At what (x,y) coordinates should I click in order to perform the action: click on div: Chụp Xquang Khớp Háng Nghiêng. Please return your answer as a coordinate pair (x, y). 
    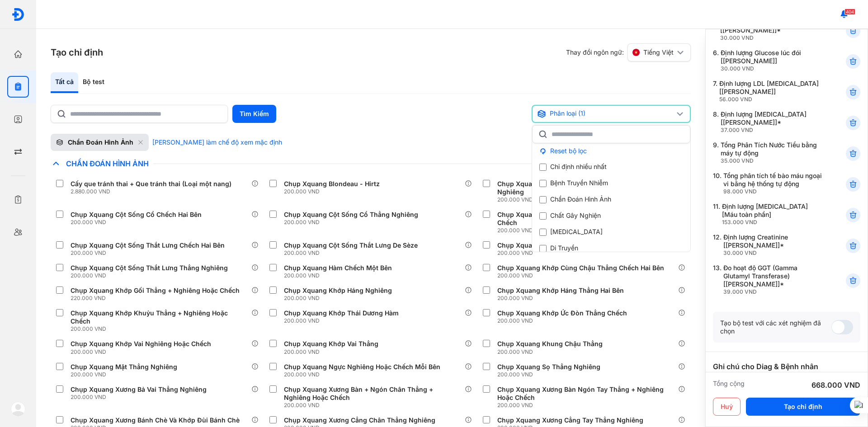
    Looking at the image, I should click on (338, 291).